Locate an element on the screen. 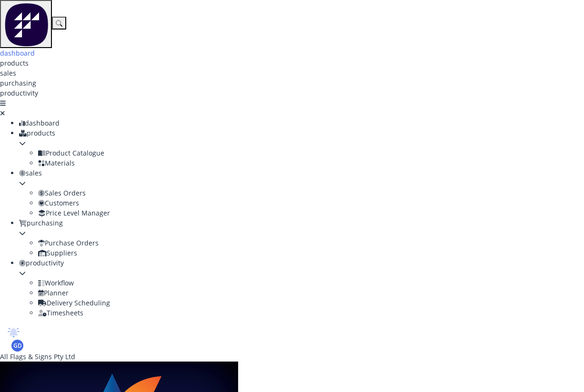  div: Purchase Orders is located at coordinates (311, 243).